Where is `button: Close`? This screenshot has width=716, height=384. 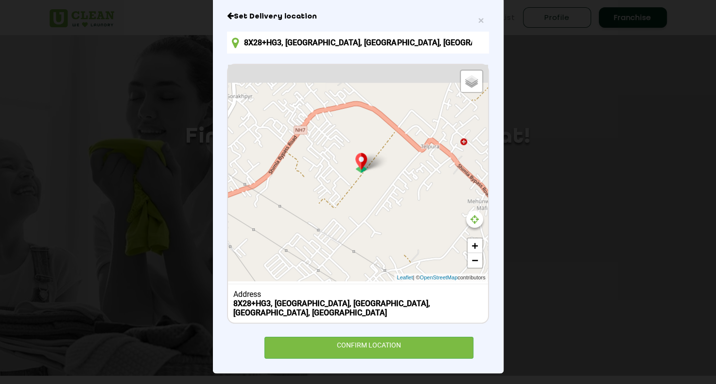 button: Close is located at coordinates (481, 20).